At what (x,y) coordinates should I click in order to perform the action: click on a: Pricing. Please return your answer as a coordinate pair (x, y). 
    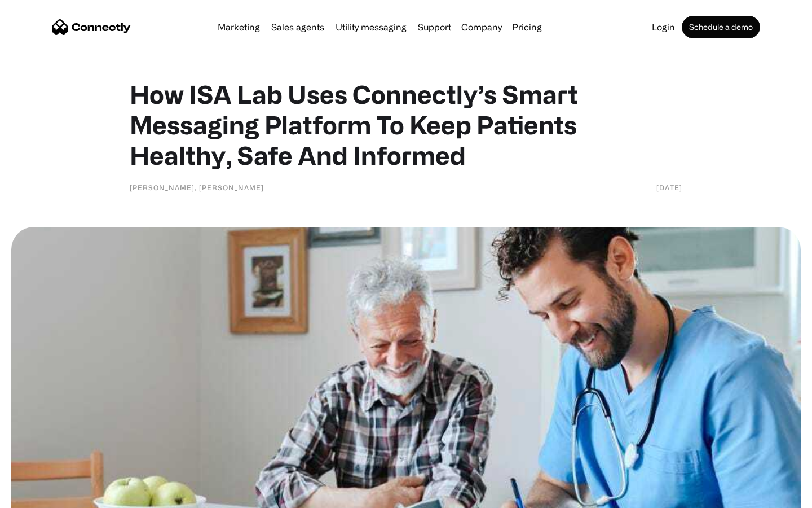
    Looking at the image, I should click on (526, 27).